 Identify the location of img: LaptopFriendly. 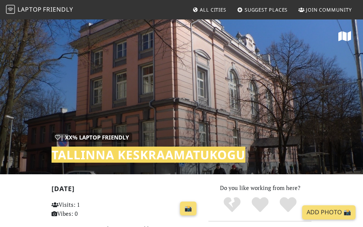
(10, 9).